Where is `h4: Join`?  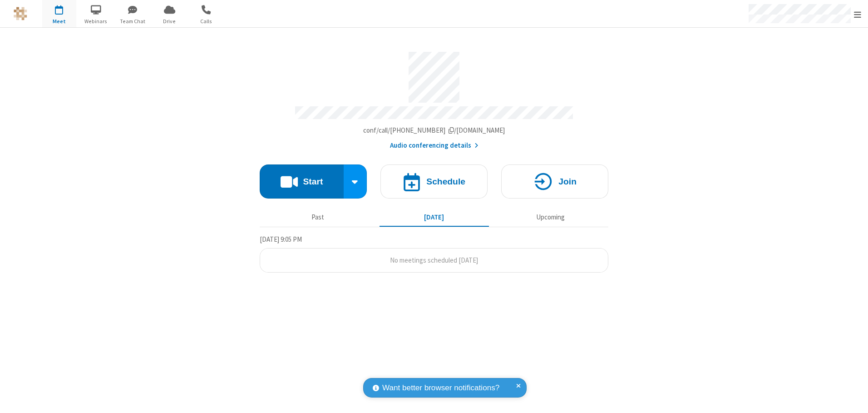 h4: Join is located at coordinates (567, 181).